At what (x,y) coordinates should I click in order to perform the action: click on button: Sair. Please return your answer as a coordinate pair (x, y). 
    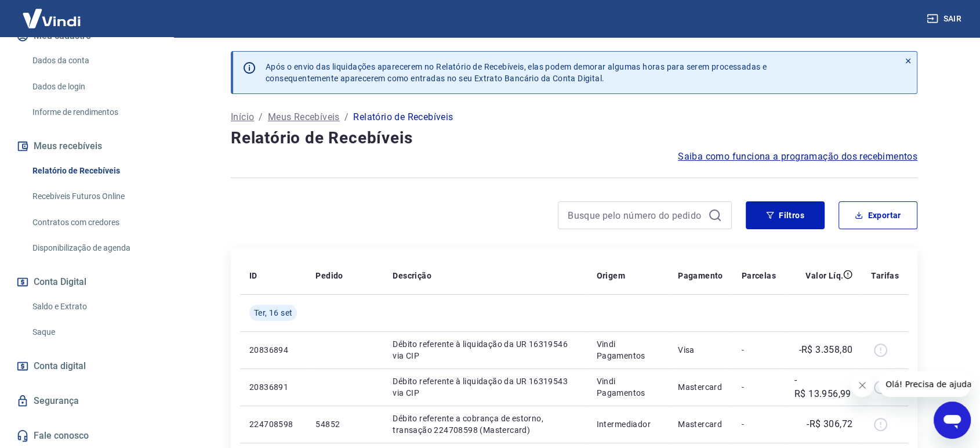
    Looking at the image, I should click on (945, 18).